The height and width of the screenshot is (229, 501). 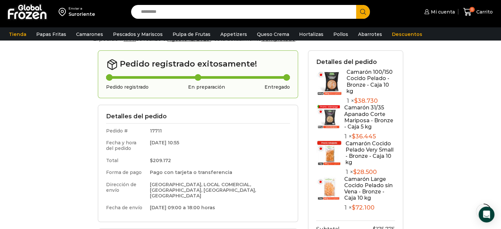 What do you see at coordinates (439, 12) in the screenshot?
I see `a: Mi cuenta` at bounding box center [439, 12].